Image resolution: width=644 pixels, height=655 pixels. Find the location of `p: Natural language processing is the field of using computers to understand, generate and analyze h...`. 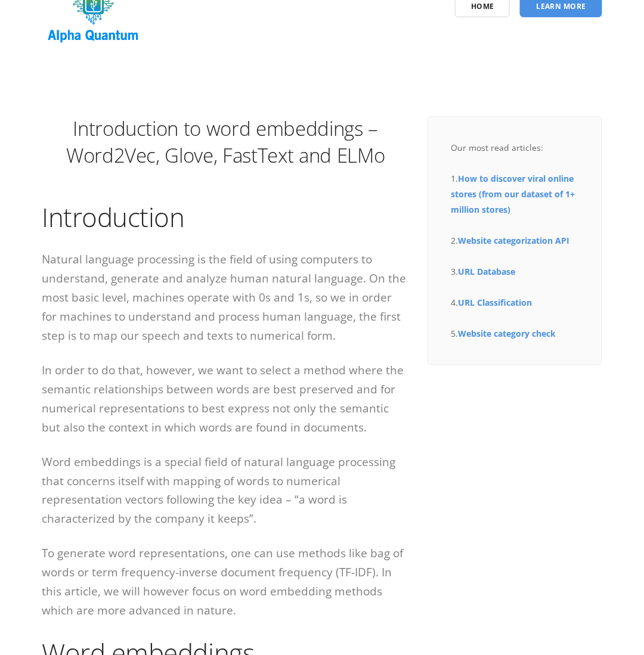

p: Natural language processing is the field of using computers to understand, generate and analyze h... is located at coordinates (225, 297).